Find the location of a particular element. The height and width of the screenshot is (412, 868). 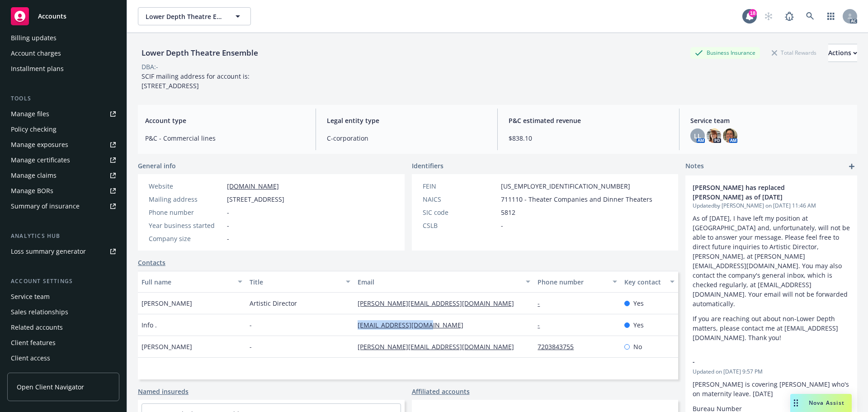

div: Analytics hub is located at coordinates (63, 236).